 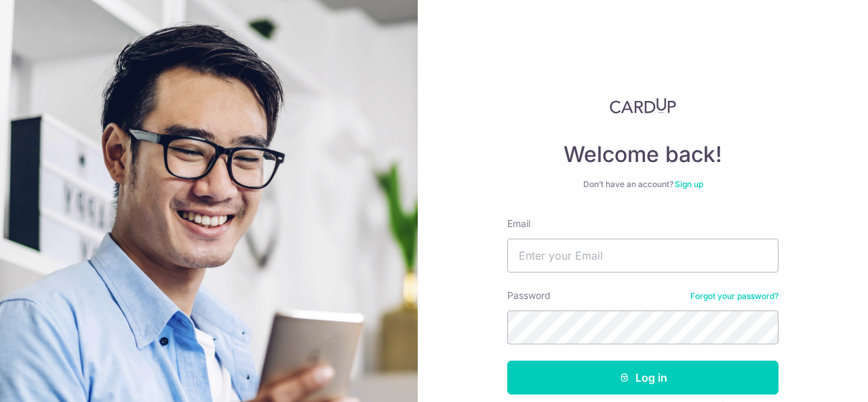 I want to click on img: CardUp Logo, so click(x=643, y=106).